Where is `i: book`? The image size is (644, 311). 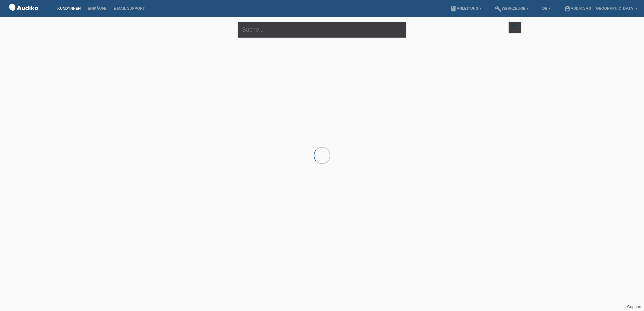 i: book is located at coordinates (454, 9).